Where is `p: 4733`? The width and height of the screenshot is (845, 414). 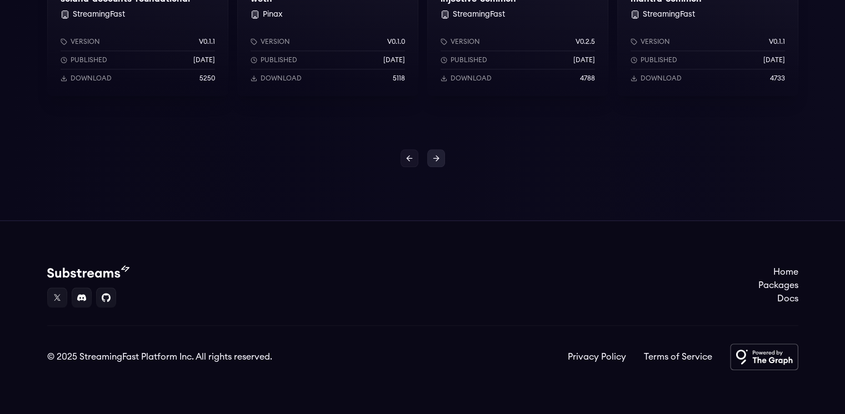
p: 4733 is located at coordinates (777, 78).